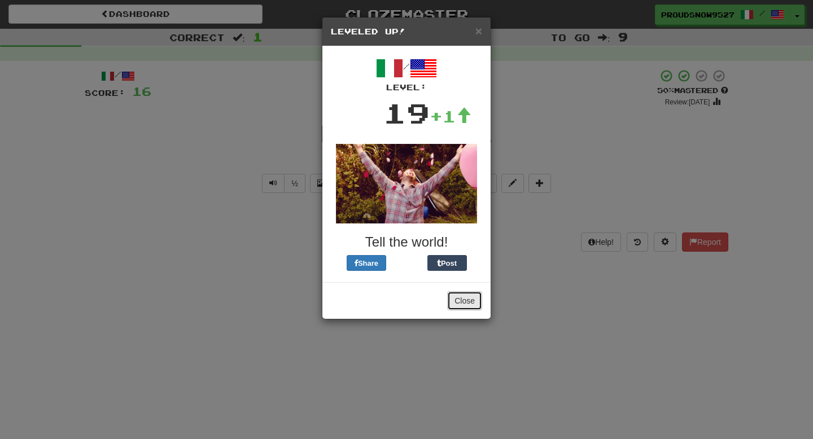 The image size is (813, 439). I want to click on div: Level:, so click(406, 88).